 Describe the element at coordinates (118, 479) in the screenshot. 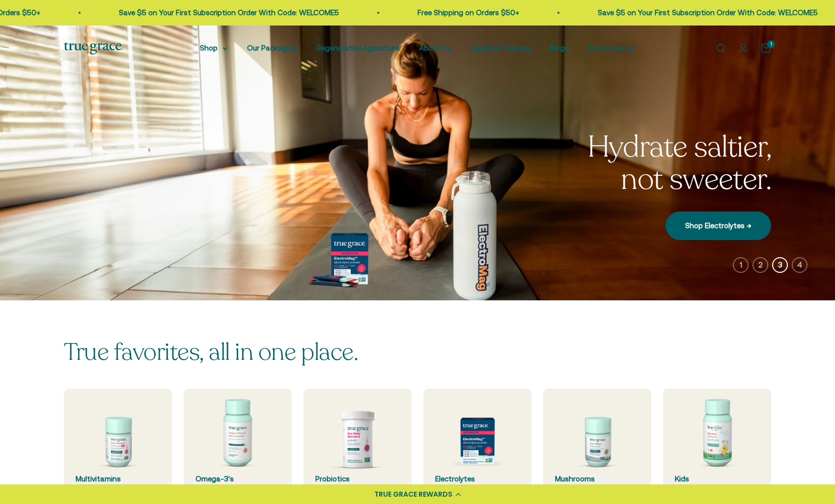

I see `div: Multivitamins` at that location.